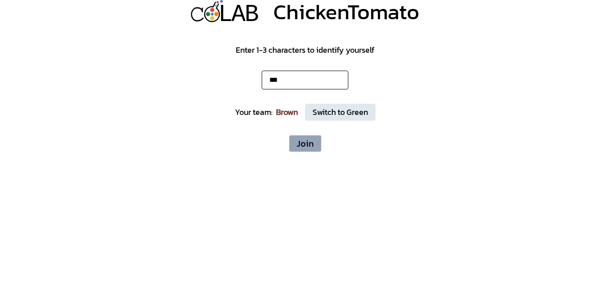  Describe the element at coordinates (254, 112) in the screenshot. I see `div: Your team:` at that location.